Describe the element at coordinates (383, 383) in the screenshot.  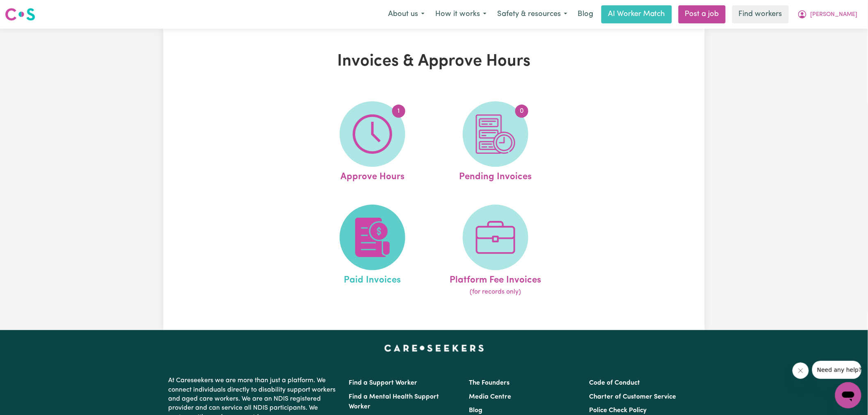
I see `a: Find a Support Worker` at that location.